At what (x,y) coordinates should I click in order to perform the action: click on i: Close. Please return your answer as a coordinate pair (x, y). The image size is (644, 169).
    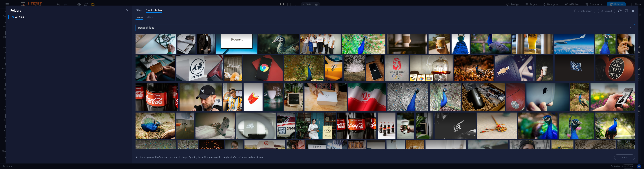
    Looking at the image, I should click on (633, 11).